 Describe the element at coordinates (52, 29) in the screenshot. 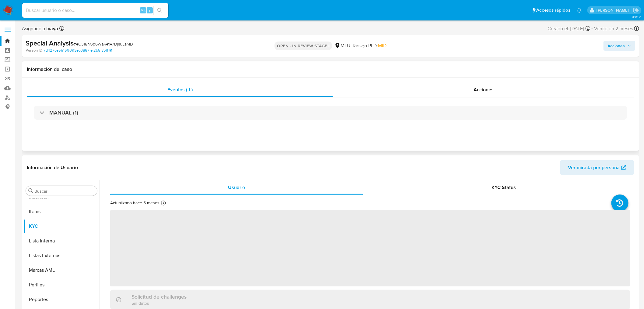

I see `b: tvaya` at that location.